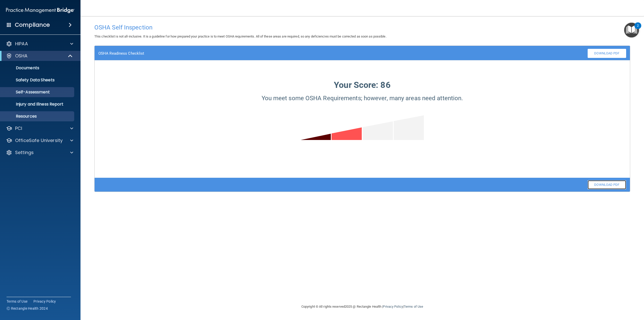  What do you see at coordinates (37, 104) in the screenshot?
I see `p: Injury and Illness Report` at bounding box center [37, 104].